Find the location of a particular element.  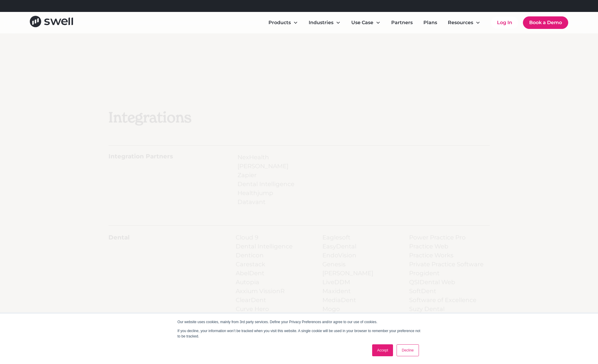

a: Book a Demo is located at coordinates (545, 23).